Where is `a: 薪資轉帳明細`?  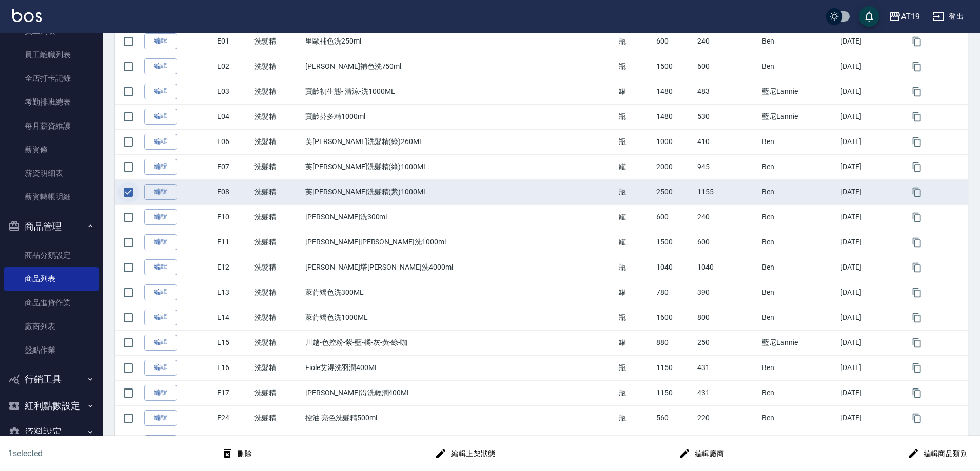 a: 薪資轉帳明細 is located at coordinates (51, 197).